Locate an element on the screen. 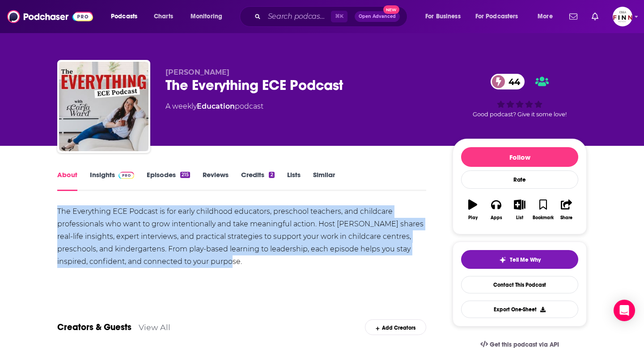 This screenshot has width=644, height=348. a: Reviews is located at coordinates (215, 181).